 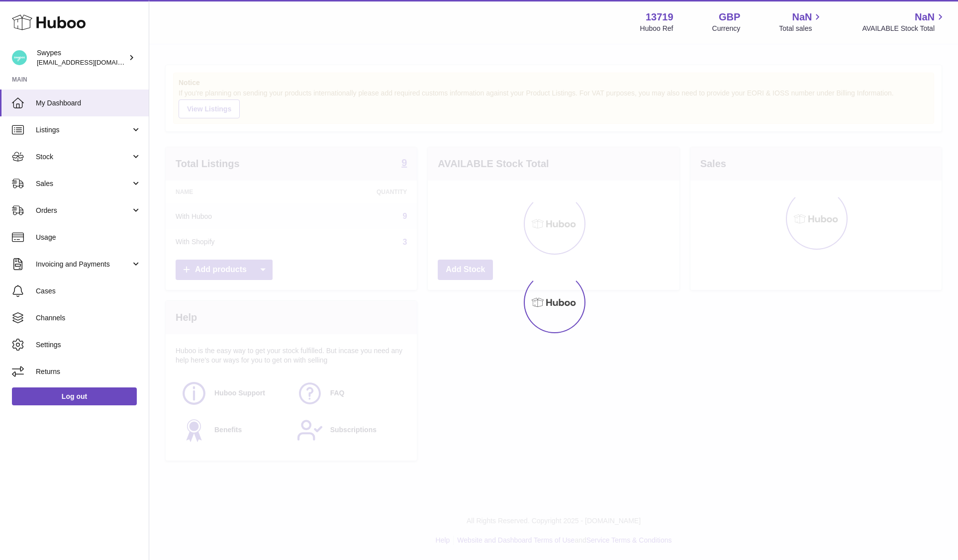 I want to click on strong: GBP, so click(x=729, y=17).